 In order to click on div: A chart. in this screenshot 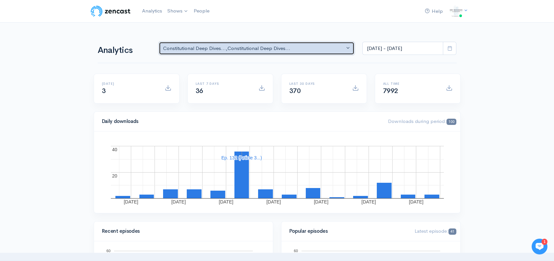, I will do `click(277, 172)`.